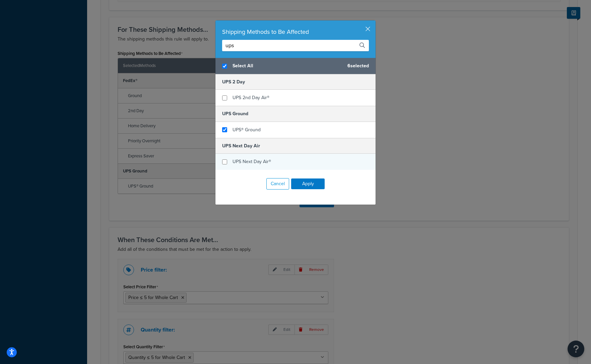 The width and height of the screenshot is (591, 364). What do you see at coordinates (296, 82) in the screenshot?
I see `h5: UPS 2 Day` at bounding box center [296, 82].